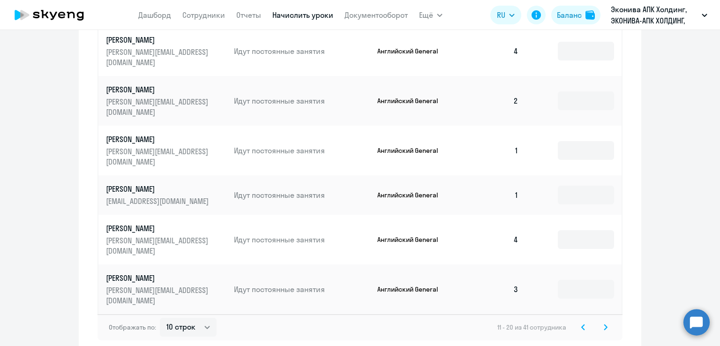 Image resolution: width=720 pixels, height=346 pixels. I want to click on p: Эконива АПК Холдинг, ЭКОНИВА-АПК ХОЛДИНГ, ООО, so click(655, 15).